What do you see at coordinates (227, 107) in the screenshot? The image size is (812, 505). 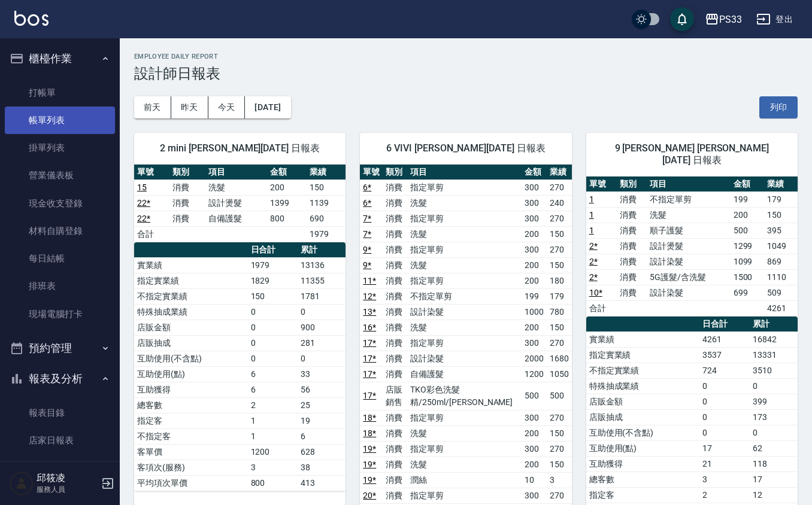 I see `button: 今天` at bounding box center [227, 107].